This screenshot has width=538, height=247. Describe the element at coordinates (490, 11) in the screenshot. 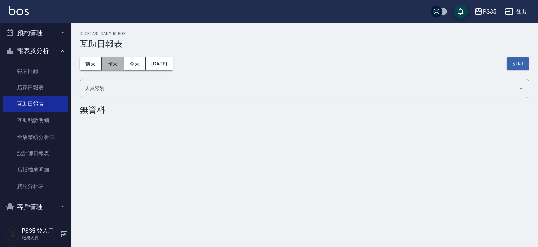

I see `div: PS35` at that location.